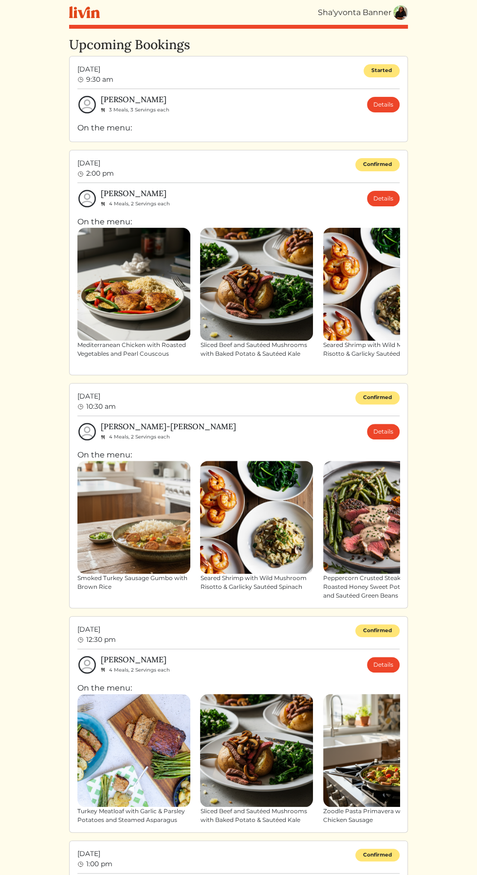 The image size is (477, 875). What do you see at coordinates (101, 639) in the screenshot?
I see `span: 12:30 pm` at bounding box center [101, 639].